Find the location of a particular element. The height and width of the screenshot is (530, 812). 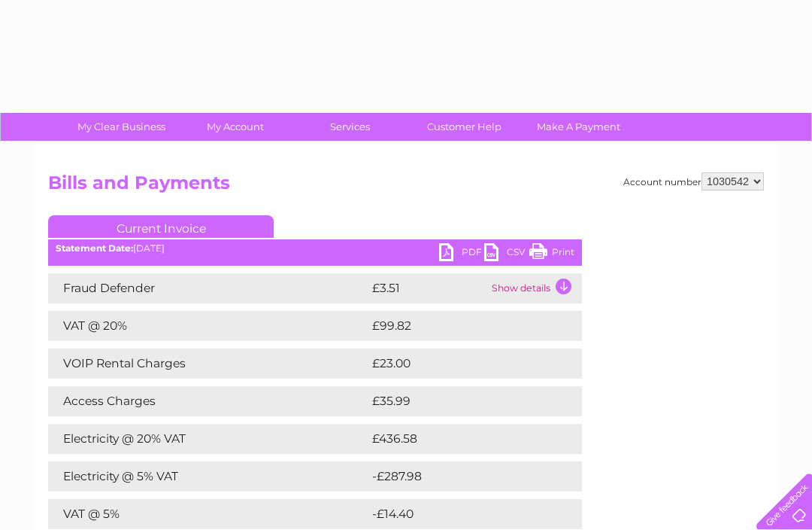

a: My Clear Business is located at coordinates (121, 127).